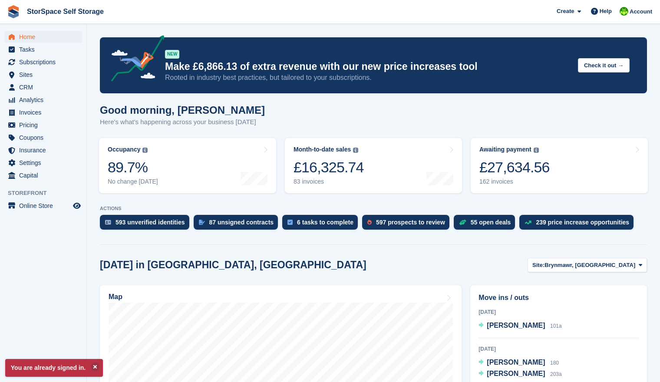 The width and height of the screenshot is (660, 382). What do you see at coordinates (54, 368) in the screenshot?
I see `p: You are already signed in.` at bounding box center [54, 368].